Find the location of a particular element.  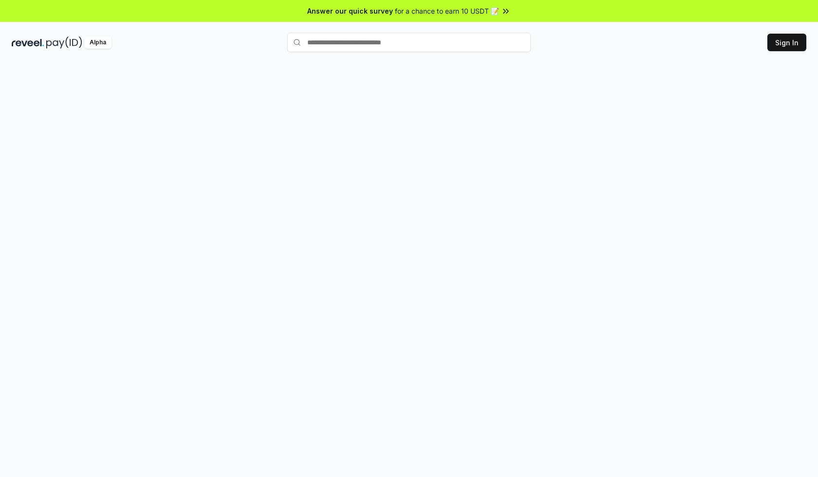

span: Answer our quick survey is located at coordinates (350, 11).